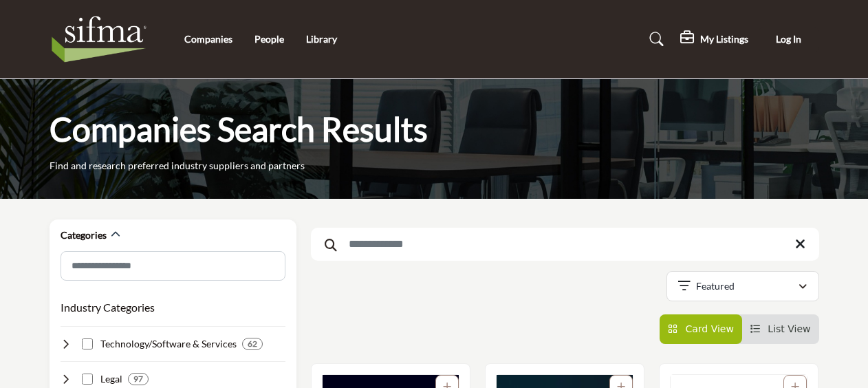 The width and height of the screenshot is (868, 388). What do you see at coordinates (112, 379) in the screenshot?
I see `h4: Legal: Providing legal advice, compliance support, and litigation services to securities industry...` at bounding box center [112, 379].